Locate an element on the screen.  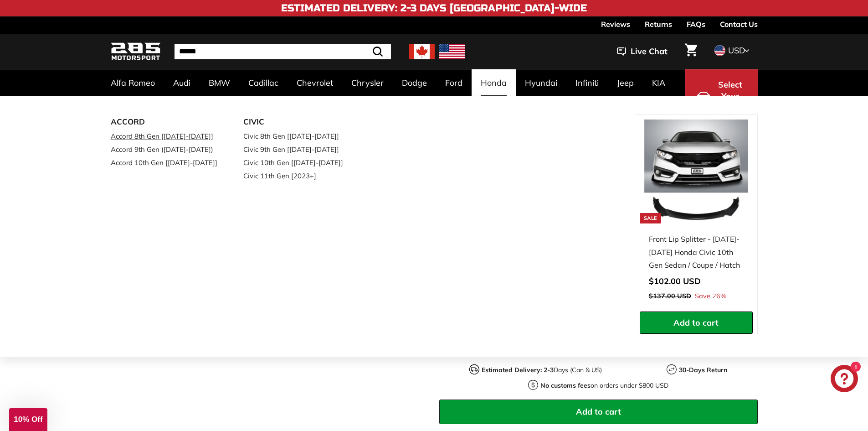
a: Honda is located at coordinates (494, 83).